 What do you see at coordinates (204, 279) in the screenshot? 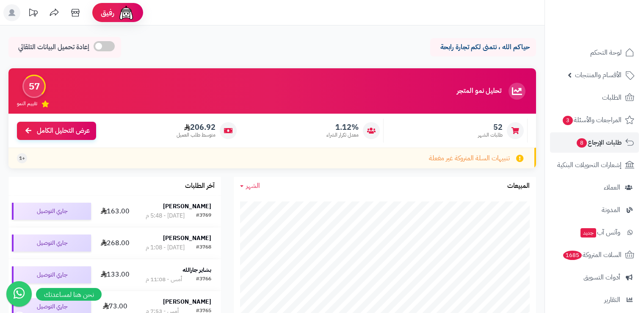
I see `div: #3766` at bounding box center [204, 279].